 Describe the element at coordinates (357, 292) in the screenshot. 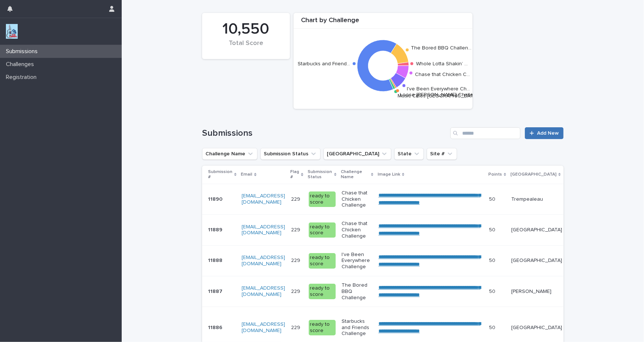

I see `p: The Bored BBQ Challenge` at that location.